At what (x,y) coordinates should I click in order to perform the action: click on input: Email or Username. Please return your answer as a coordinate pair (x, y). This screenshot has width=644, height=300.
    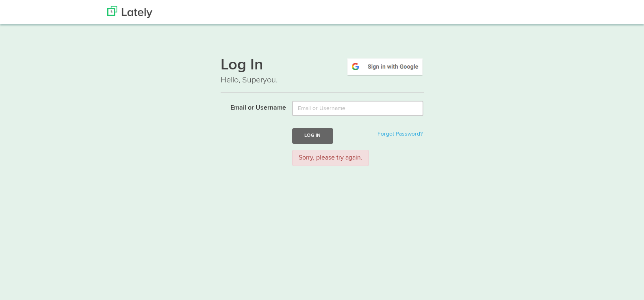
    Looking at the image, I should click on (357, 108).